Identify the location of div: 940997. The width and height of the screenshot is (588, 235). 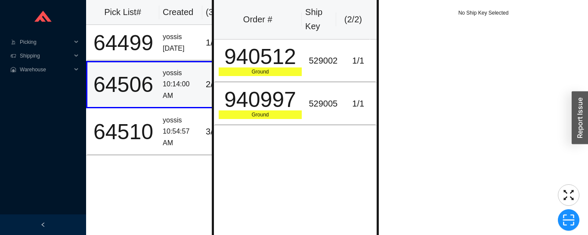
(260, 100).